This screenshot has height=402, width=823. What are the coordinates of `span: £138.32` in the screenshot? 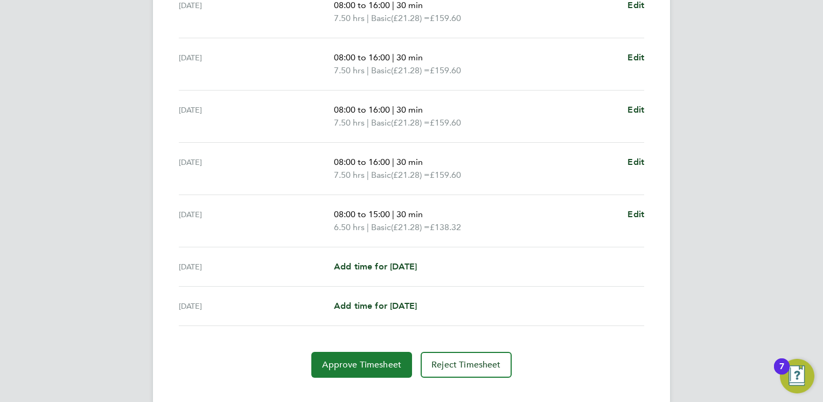 It's located at (445, 227).